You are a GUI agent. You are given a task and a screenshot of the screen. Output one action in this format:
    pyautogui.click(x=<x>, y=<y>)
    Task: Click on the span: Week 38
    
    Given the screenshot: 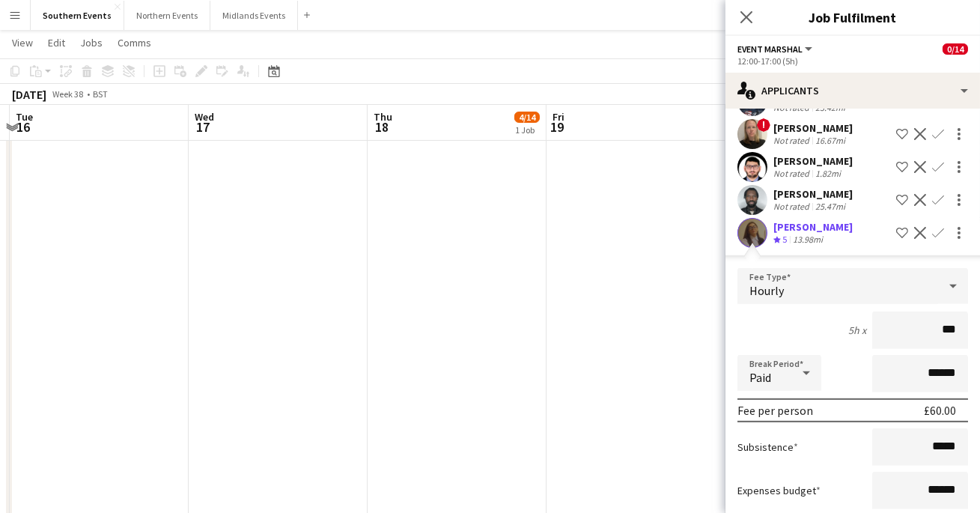 What is the action you would take?
    pyautogui.click(x=68, y=94)
    